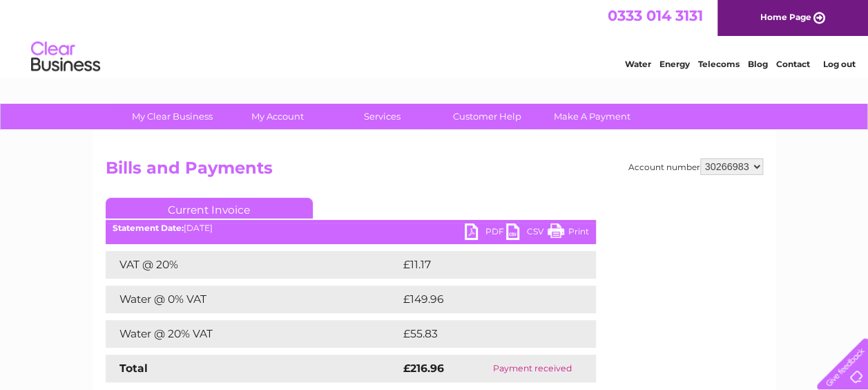 This screenshot has height=390, width=868. What do you see at coordinates (656, 15) in the screenshot?
I see `span: 0333 014 3131` at bounding box center [656, 15].